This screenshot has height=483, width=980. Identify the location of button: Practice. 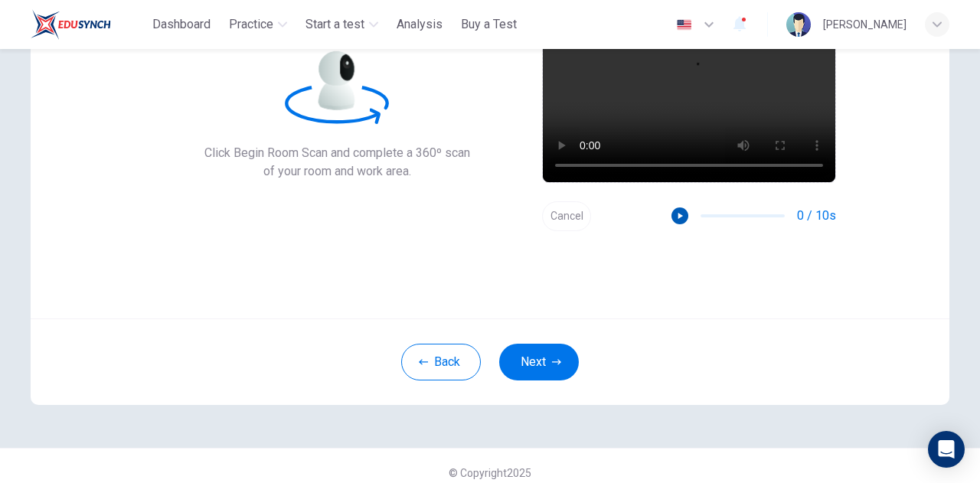
(258, 25).